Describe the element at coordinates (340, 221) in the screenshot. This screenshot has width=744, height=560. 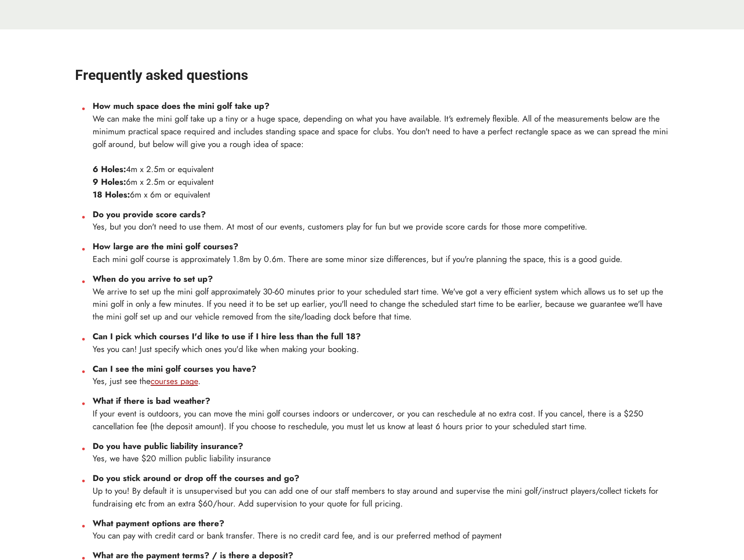
I see `span: Yes, but you don't need to use them. At most of our events, customers play for fun but we provide...` at that location.